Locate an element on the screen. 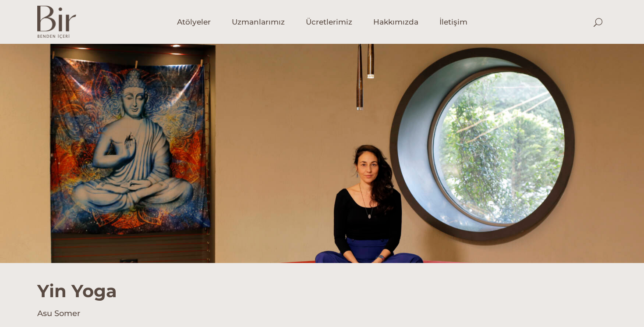 The height and width of the screenshot is (327, 644). h4: Asu Somer is located at coordinates (322, 313).